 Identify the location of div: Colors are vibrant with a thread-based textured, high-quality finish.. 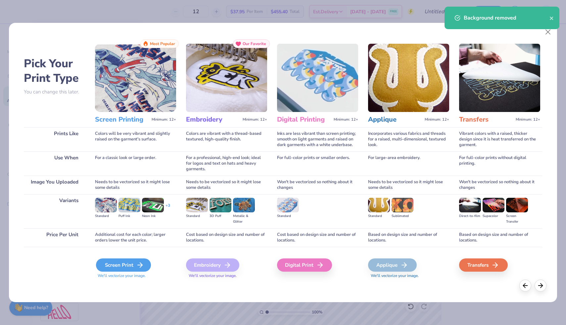
(226, 139).